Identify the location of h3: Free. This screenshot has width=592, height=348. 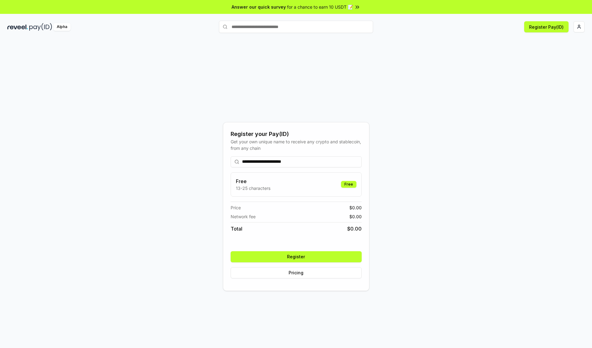
(253, 181).